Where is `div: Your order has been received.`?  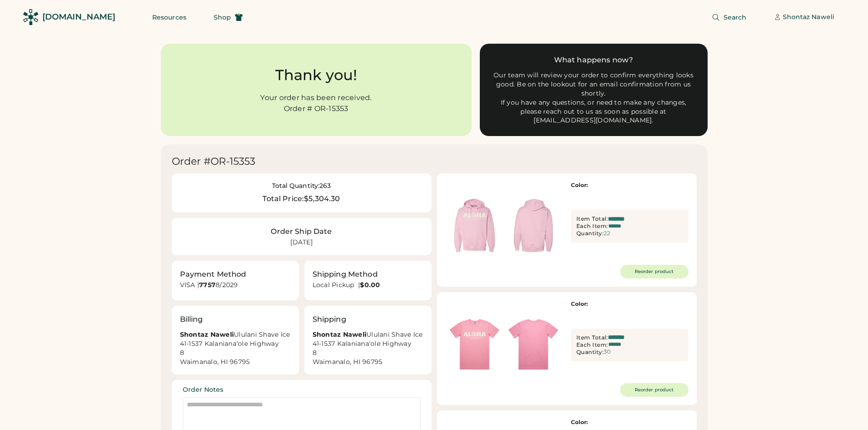
div: Your order has been received. is located at coordinates (316, 98).